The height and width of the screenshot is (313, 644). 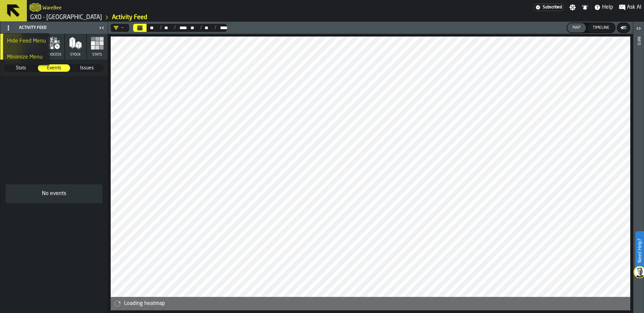 What do you see at coordinates (549, 7) in the screenshot?
I see `a: link-to-/wh/i/ae0cd702-8cb1-4091-b3be-0aee77957c79/settings/billing` at bounding box center [549, 7].